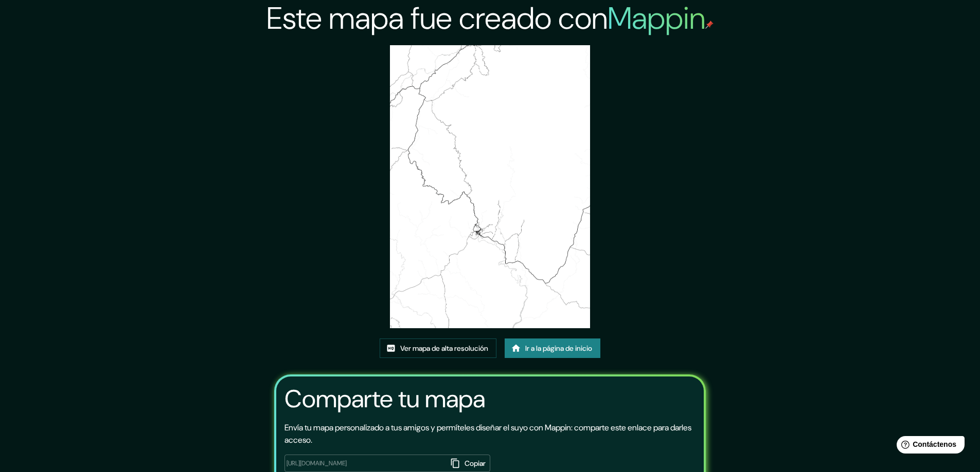 The height and width of the screenshot is (472, 980). I want to click on img: created-map, so click(490, 186).